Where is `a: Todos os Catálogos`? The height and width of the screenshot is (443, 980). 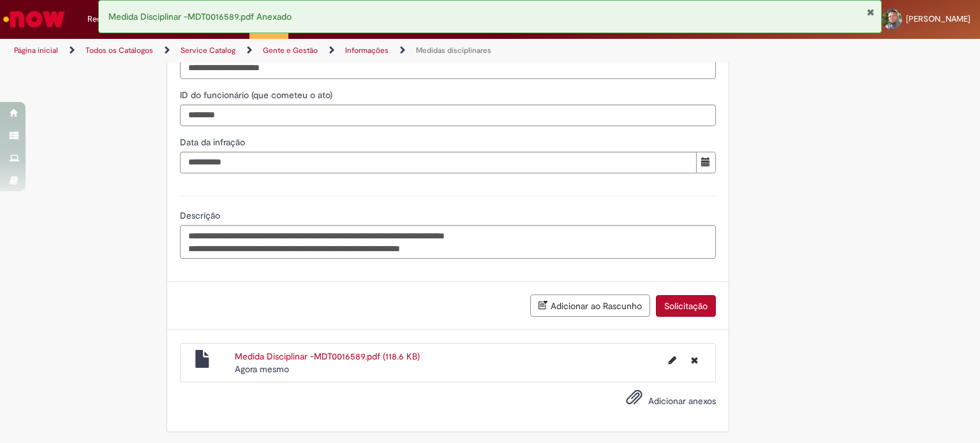 a: Todos os Catálogos is located at coordinates (119, 50).